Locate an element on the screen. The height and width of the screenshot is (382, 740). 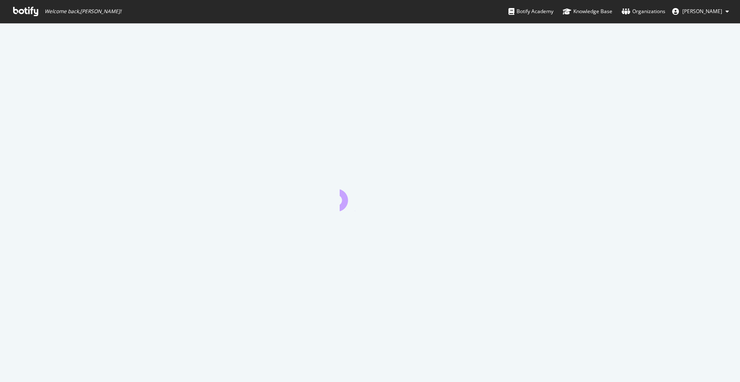
div: Knowledge Base is located at coordinates (587, 11).